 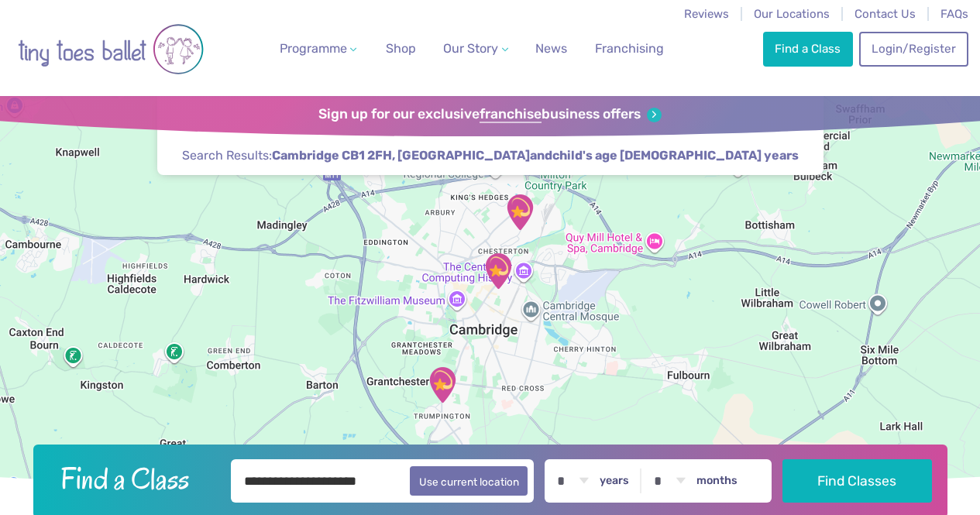 What do you see at coordinates (30, 484) in the screenshot?
I see `a: Open this area in Google Maps (opens a new window)` at bounding box center [30, 484].